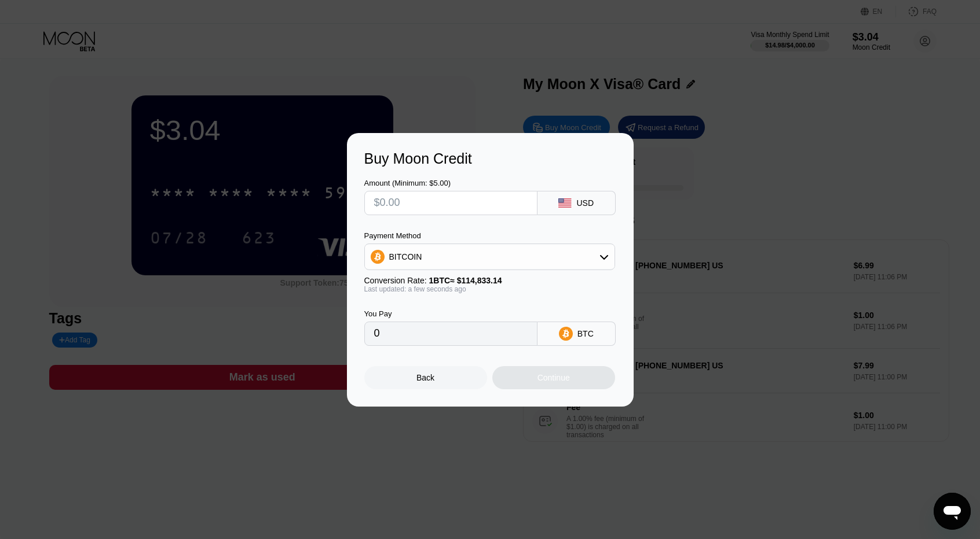 The width and height of the screenshot is (980, 539). What do you see at coordinates (450, 314) in the screenshot?
I see `div: You Pay` at bounding box center [450, 314].